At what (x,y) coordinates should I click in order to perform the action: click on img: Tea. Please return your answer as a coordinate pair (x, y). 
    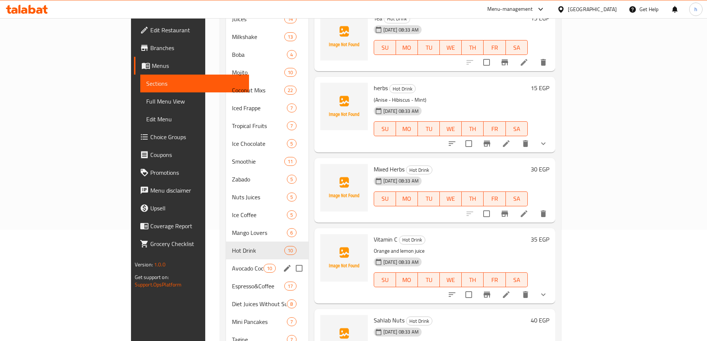
    Looking at the image, I should click on (344, 37).